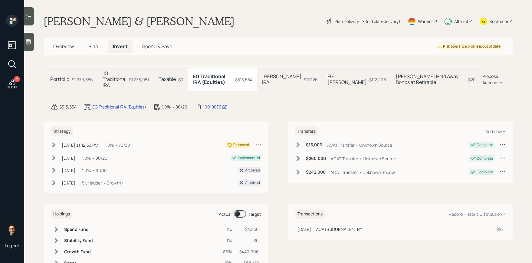 This screenshot has width=532, height=263. What do you see at coordinates (425, 21) in the screenshot?
I see `div: Warmer` at bounding box center [425, 21].